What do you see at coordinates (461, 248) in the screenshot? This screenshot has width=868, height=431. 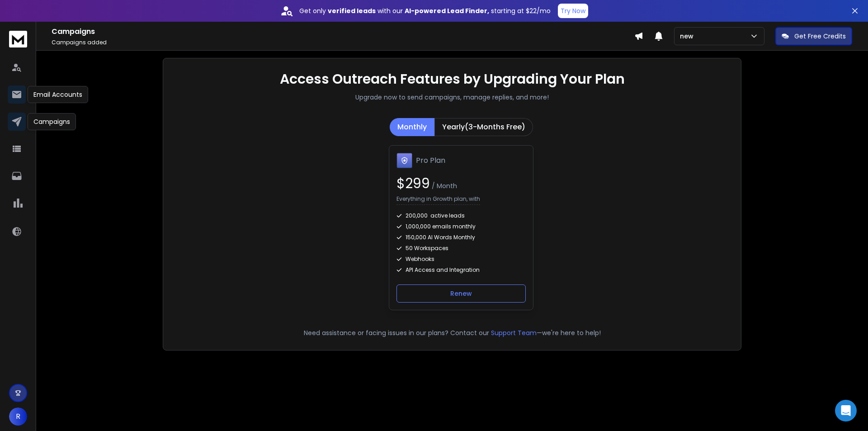 I see `div: 50 Workspaces` at bounding box center [461, 248].